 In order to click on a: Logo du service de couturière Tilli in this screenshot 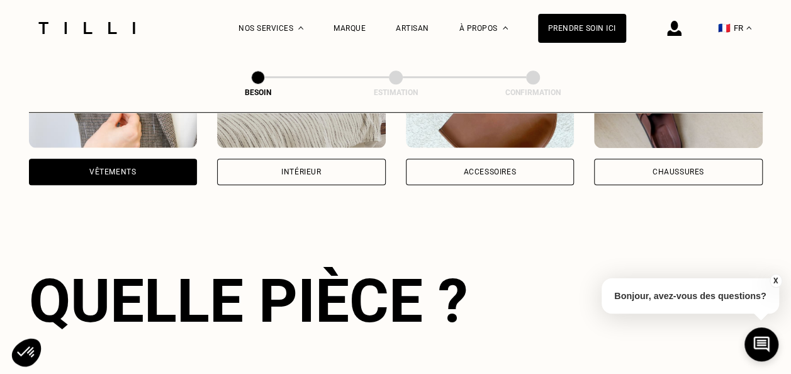, I will do `click(87, 28)`.